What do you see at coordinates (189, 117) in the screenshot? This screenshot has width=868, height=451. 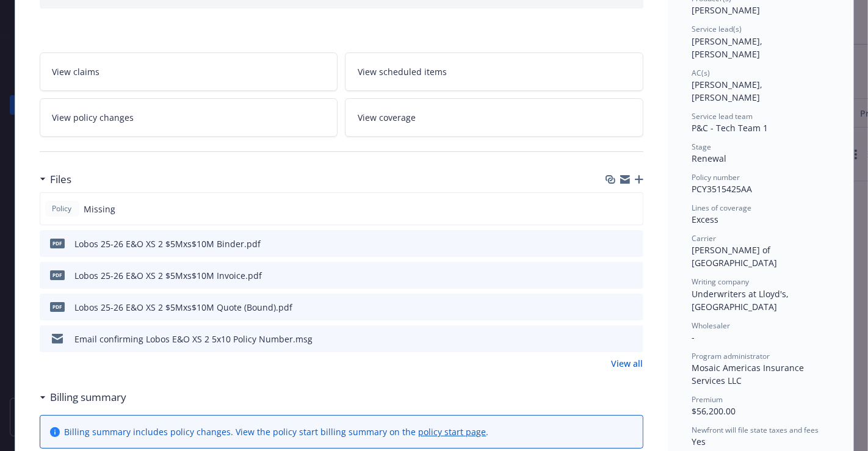 I see `a: View policy changes` at bounding box center [189, 117].